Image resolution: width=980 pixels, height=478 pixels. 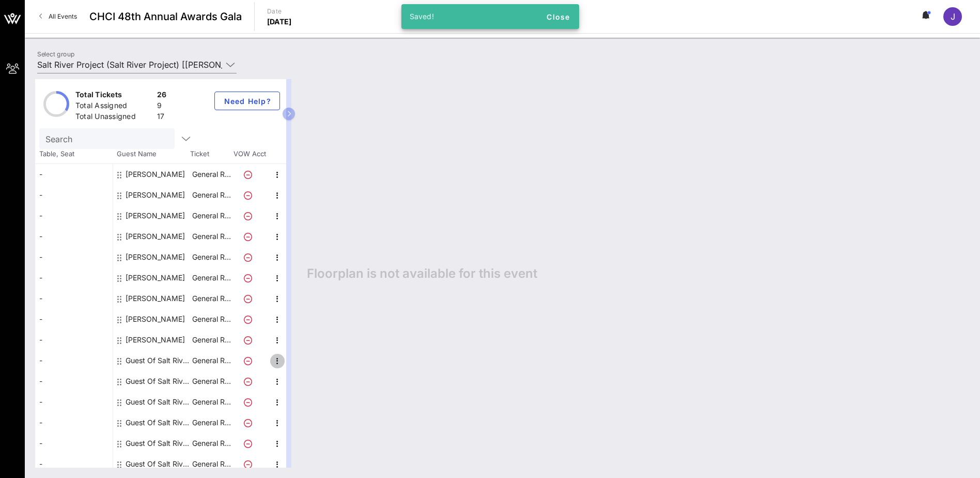 I want to click on span: All Events, so click(x=62, y=16).